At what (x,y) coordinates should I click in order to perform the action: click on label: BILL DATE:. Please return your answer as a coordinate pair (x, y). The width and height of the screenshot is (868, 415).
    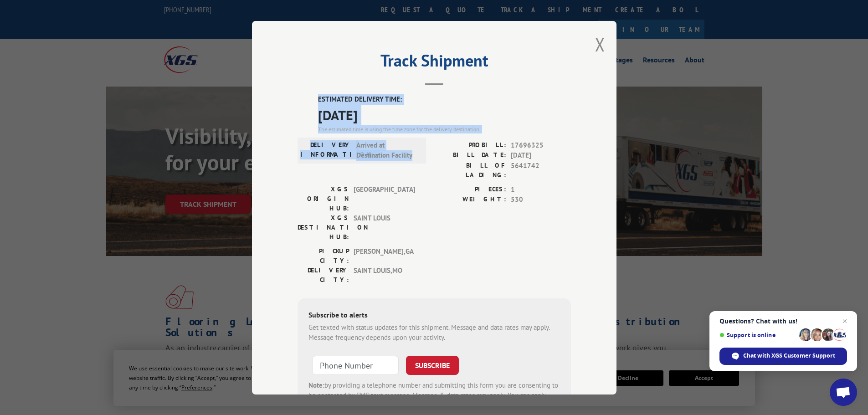
    Looking at the image, I should click on (471, 155).